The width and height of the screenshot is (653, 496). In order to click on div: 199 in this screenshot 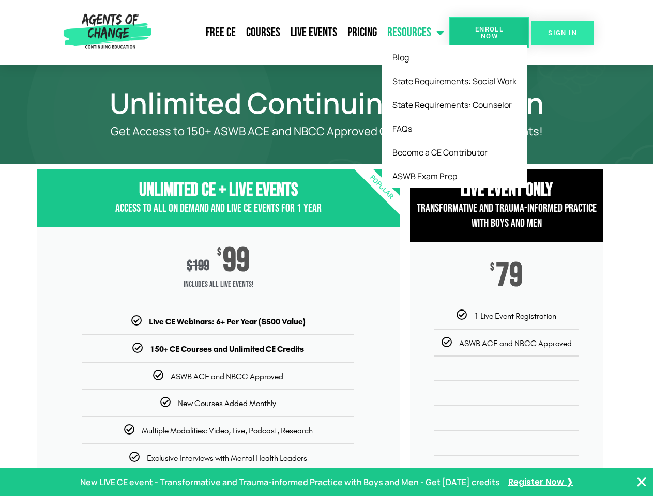, I will do `click(198, 266)`.